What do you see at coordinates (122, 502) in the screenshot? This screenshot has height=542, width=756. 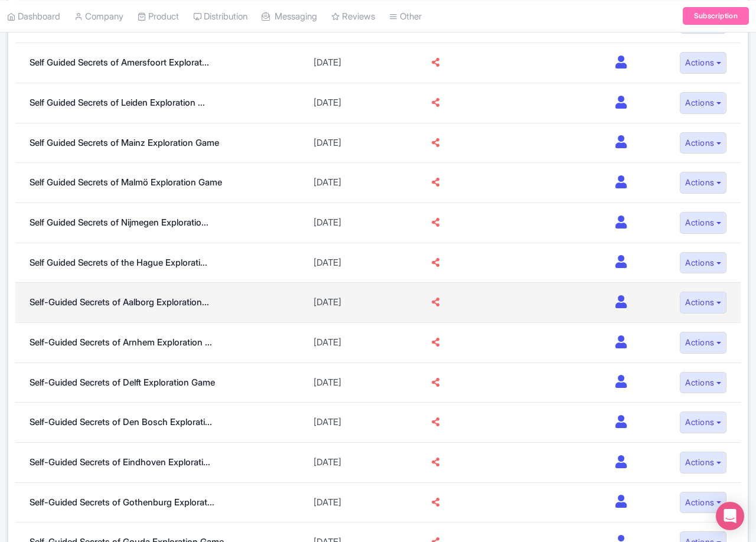 I see `a: Self-Guided Secrets of Gothenburg Explorat...` at bounding box center [122, 502].